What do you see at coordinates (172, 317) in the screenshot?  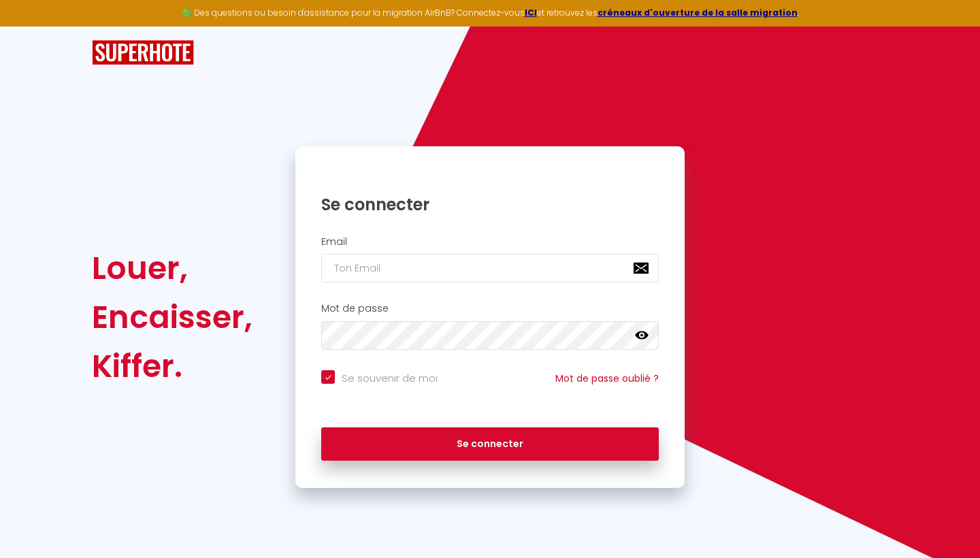 I see `div: Encaisser,` at bounding box center [172, 317].